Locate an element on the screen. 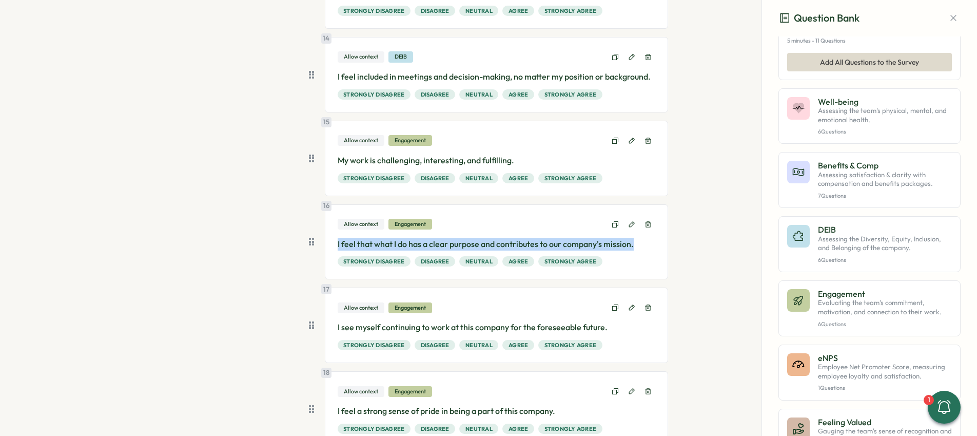  button: EngagementEvaluating the team's commitment, motivation, and connection to their work.6Questions is located at coordinates (869, 308).